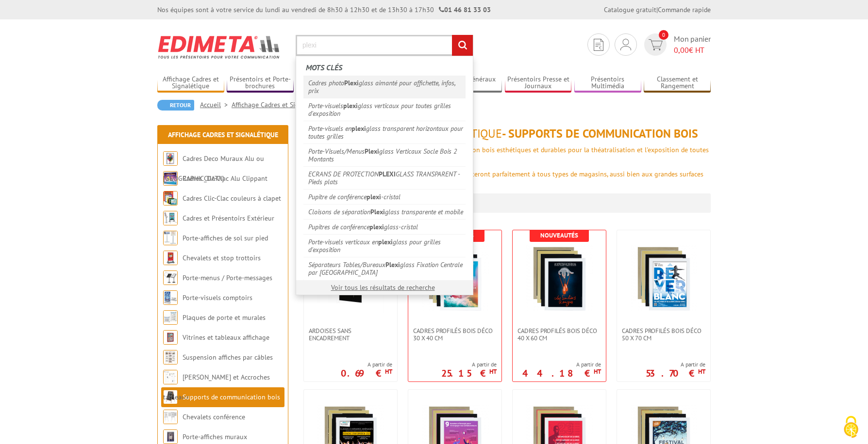  Describe the element at coordinates (385, 87) in the screenshot. I see `a: Cadres photoPlexiglass aimanté pour affichette, infos, prix` at that location.